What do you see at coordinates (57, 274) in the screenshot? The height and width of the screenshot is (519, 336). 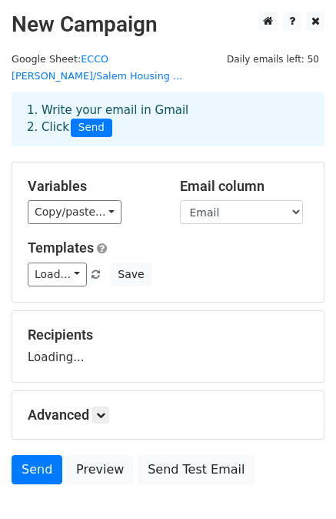 I see `a: Load...` at bounding box center [57, 274].